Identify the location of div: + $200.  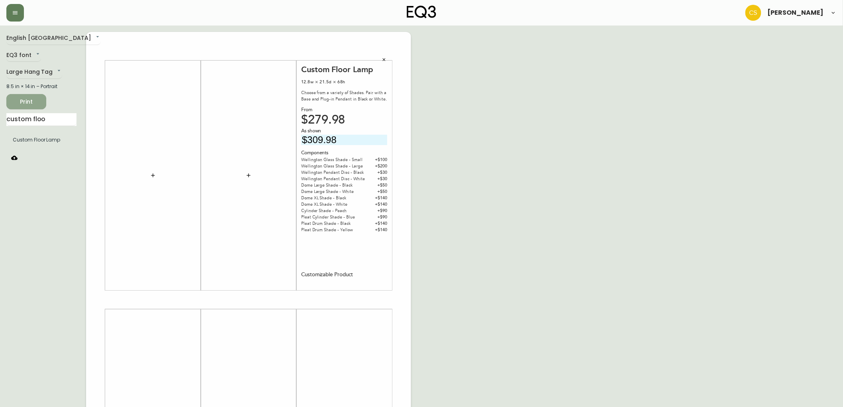
(379, 166).